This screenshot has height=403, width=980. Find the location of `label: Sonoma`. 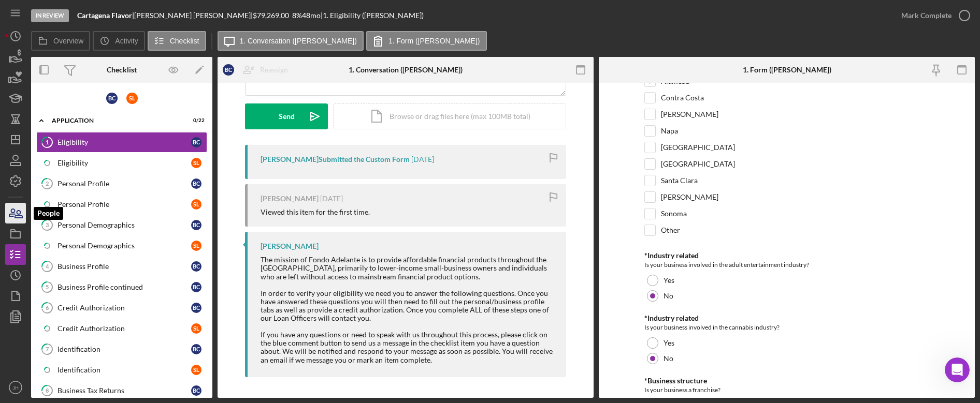

label: Sonoma is located at coordinates (674, 213).